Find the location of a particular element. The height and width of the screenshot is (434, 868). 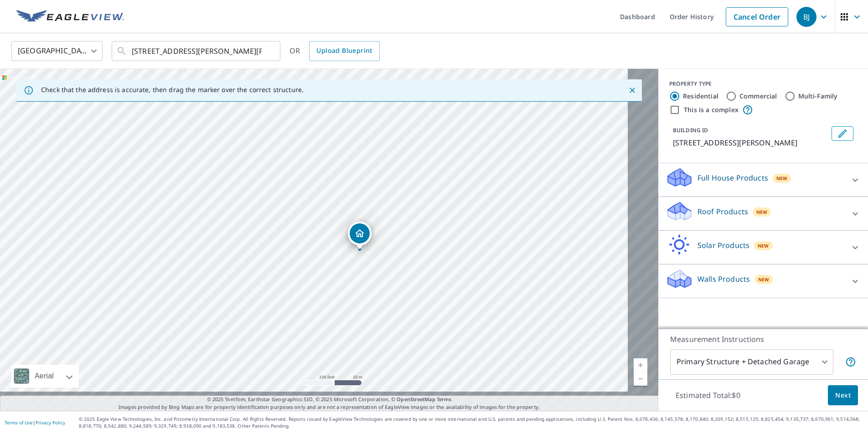

label: Multi-Family is located at coordinates (818, 96).